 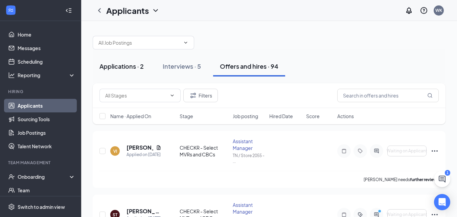 What do you see at coordinates (12, 75) in the screenshot?
I see `svg: Analysis` at bounding box center [12, 75].